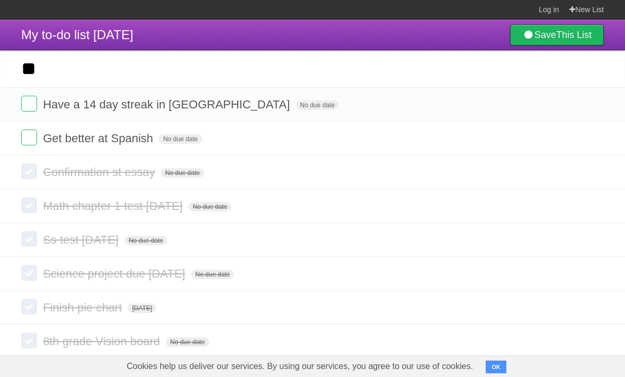 This screenshot has height=377, width=625. Describe the element at coordinates (573, 35) in the screenshot. I see `b: This List` at that location.